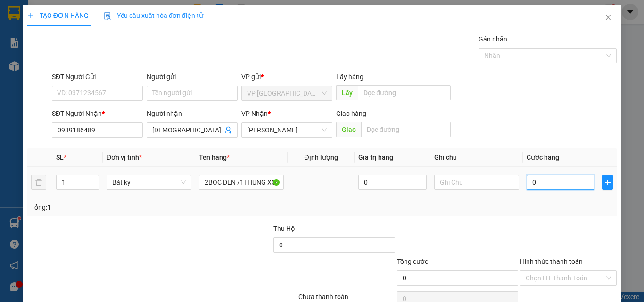  Describe the element at coordinates (39, 182) in the screenshot. I see `button: delete` at that location.